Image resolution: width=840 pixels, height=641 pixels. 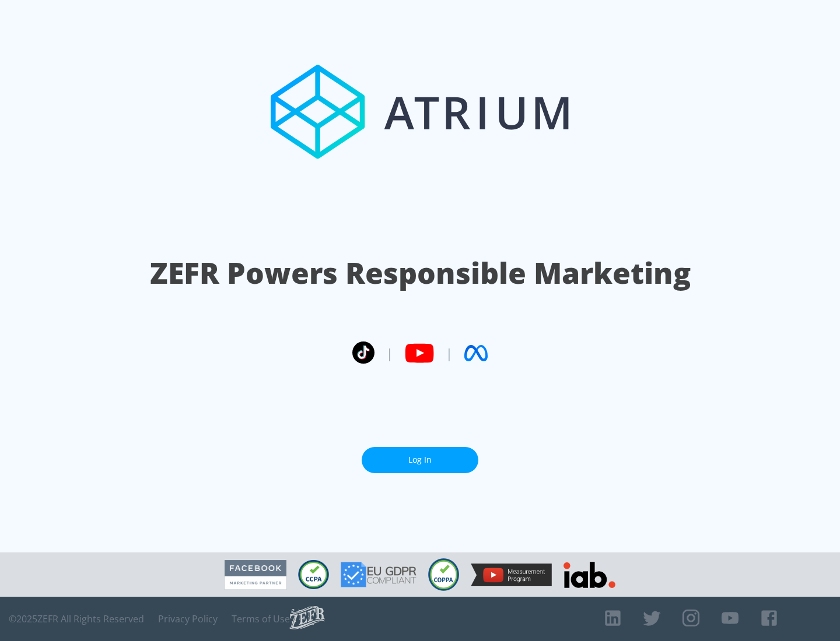 I want to click on img: YouTube Measurement Program, so click(x=511, y=575).